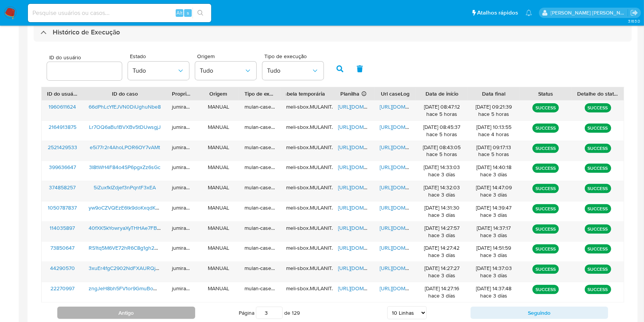 This screenshot has width=644, height=322. What do you see at coordinates (634, 13) in the screenshot?
I see `a: Sair` at bounding box center [634, 13].